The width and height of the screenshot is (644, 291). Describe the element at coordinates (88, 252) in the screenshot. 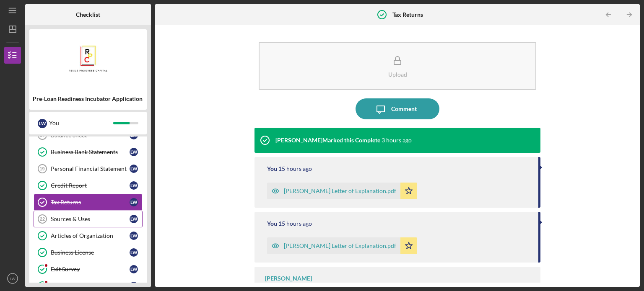

I see `a: Business LicenseLW` at that location.